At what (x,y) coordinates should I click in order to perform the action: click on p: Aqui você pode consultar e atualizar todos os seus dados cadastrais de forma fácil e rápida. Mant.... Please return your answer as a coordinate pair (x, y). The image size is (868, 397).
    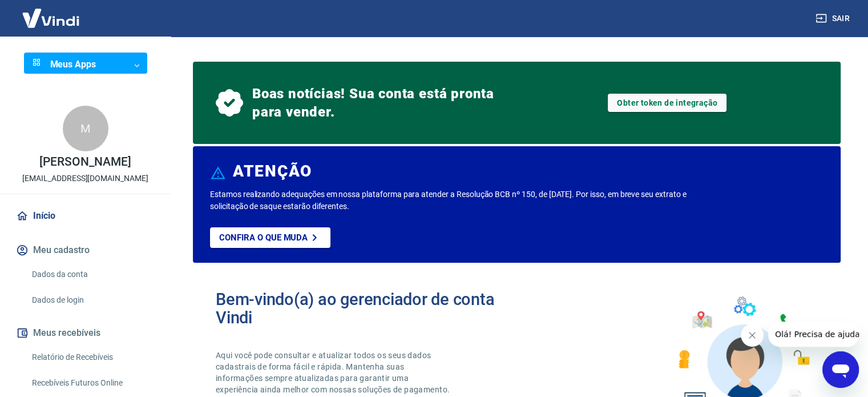
    Looking at the image, I should click on (334, 372).